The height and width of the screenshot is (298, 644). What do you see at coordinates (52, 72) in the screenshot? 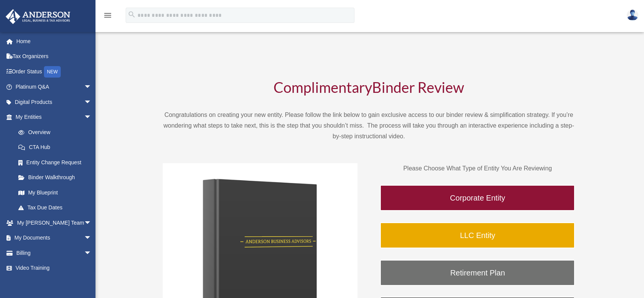
I see `div: NEW` at bounding box center [52, 72].